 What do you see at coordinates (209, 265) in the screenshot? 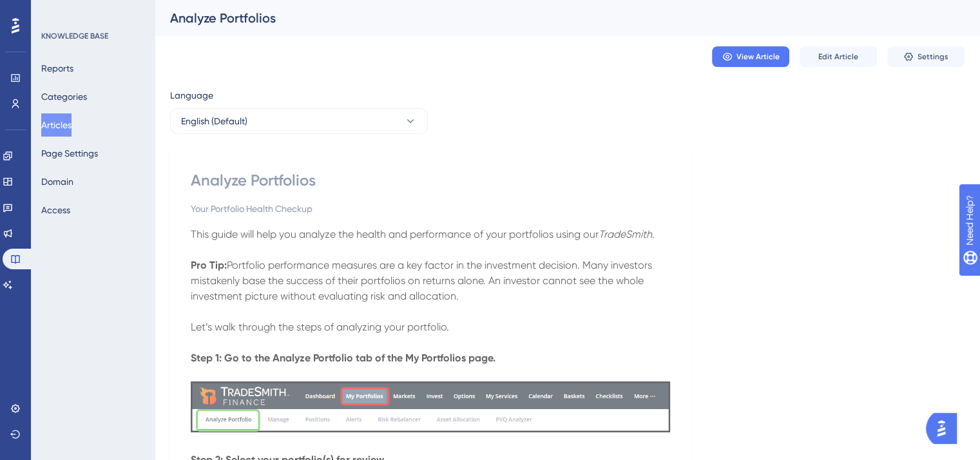
I see `strong: Pro Tip:` at bounding box center [209, 265].